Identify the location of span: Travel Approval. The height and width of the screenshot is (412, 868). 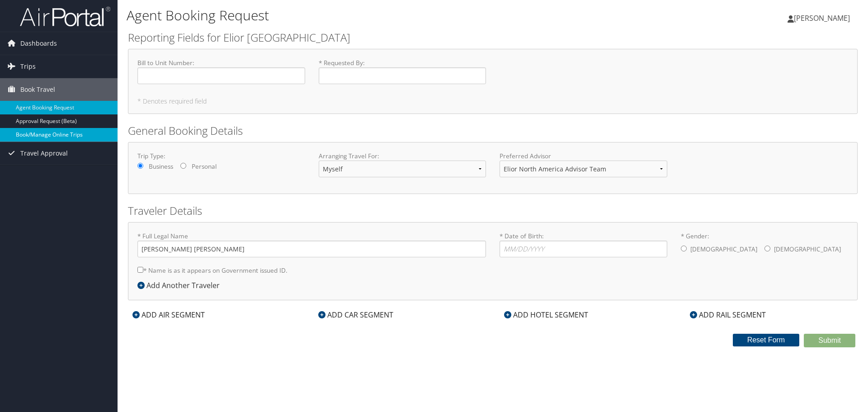
(44, 154).